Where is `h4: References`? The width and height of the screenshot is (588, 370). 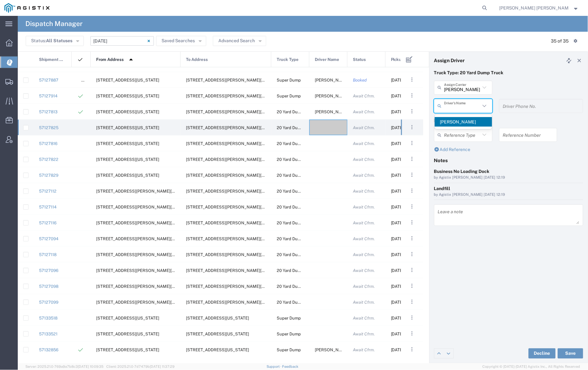
h4: References is located at coordinates (509, 120).